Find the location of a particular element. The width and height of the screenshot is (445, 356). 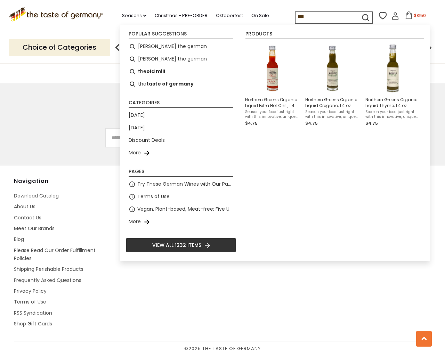

span: Northern Greens Organic Liquid Oregano, 1.4 oz. (40ml) is located at coordinates (333, 103).